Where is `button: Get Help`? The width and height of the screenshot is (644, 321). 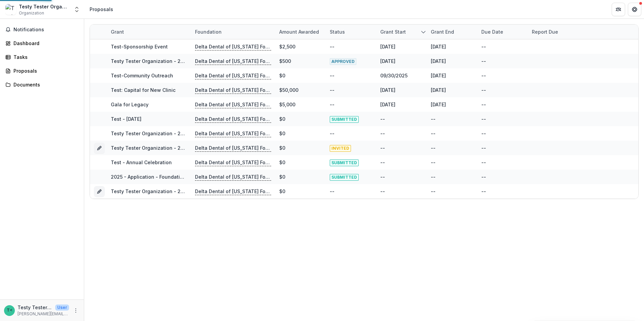
button: Get Help is located at coordinates (634, 10).